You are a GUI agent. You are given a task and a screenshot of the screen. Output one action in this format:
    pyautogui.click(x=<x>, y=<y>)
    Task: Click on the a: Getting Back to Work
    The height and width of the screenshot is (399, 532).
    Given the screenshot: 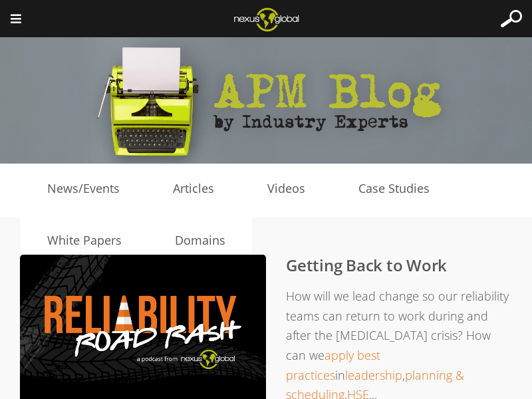 What is the action you would take?
    pyautogui.click(x=367, y=265)
    